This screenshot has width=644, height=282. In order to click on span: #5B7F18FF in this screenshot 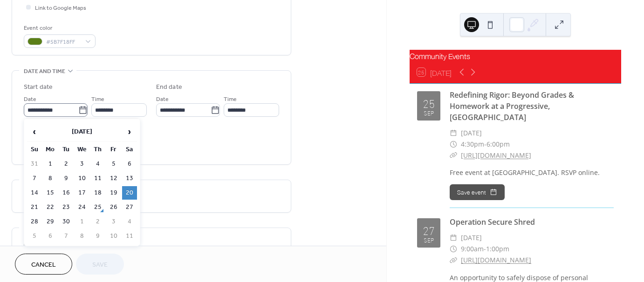, I will do `click(64, 42)`.